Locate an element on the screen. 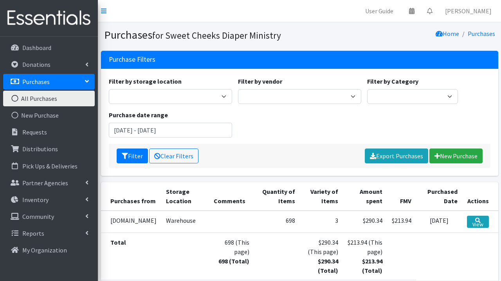 This screenshot has width=501, height=281. td: 698 (This page) is located at coordinates (231, 256).